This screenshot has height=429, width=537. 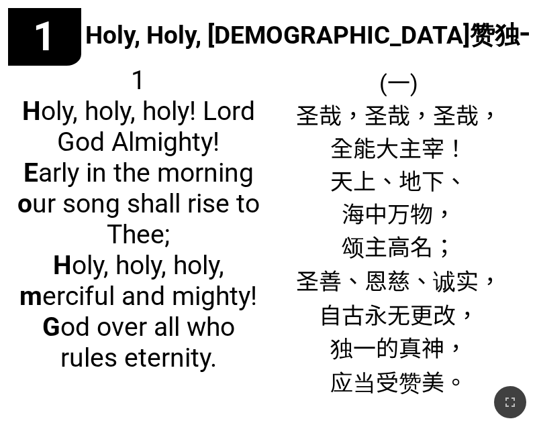 What do you see at coordinates (31, 296) in the screenshot?
I see `b: m` at bounding box center [31, 296].